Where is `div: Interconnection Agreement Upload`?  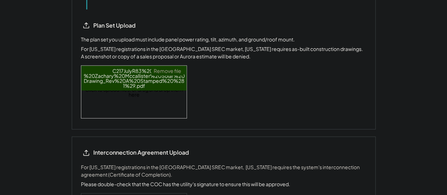 div: Interconnection Agreement Upload is located at coordinates (141, 152).